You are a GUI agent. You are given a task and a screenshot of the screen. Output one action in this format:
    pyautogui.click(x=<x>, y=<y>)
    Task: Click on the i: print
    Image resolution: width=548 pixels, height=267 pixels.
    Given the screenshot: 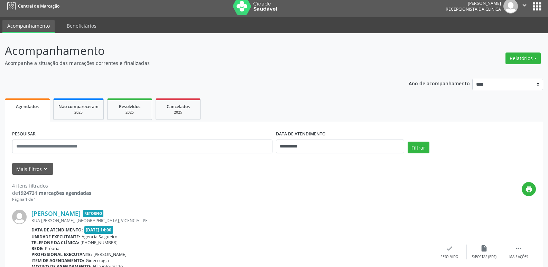 What is the action you would take?
    pyautogui.click(x=529, y=189)
    